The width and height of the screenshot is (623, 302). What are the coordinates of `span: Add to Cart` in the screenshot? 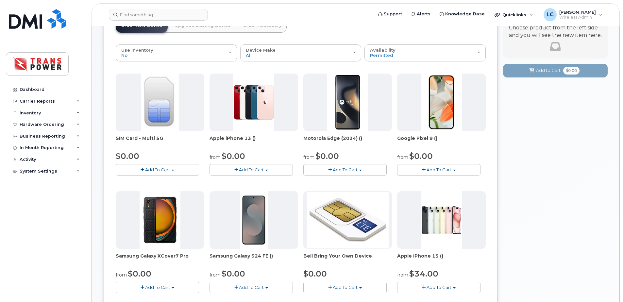 It's located at (549, 70).